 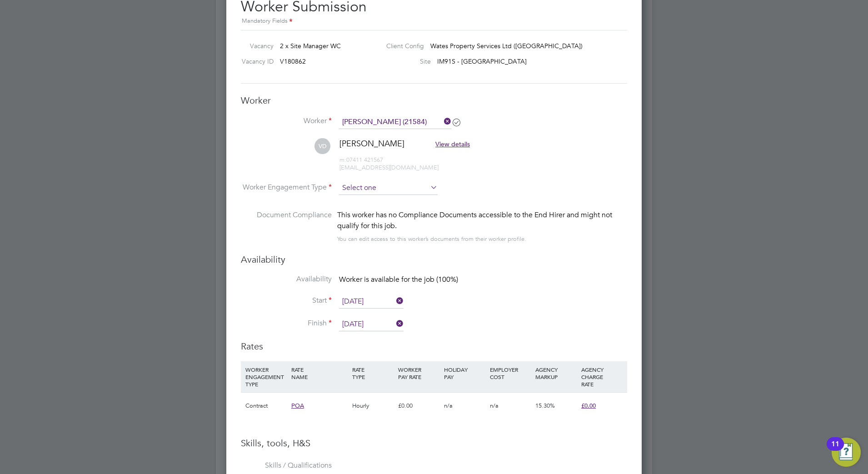 I want to click on span: 2 x Site Manager WC, so click(x=311, y=46).